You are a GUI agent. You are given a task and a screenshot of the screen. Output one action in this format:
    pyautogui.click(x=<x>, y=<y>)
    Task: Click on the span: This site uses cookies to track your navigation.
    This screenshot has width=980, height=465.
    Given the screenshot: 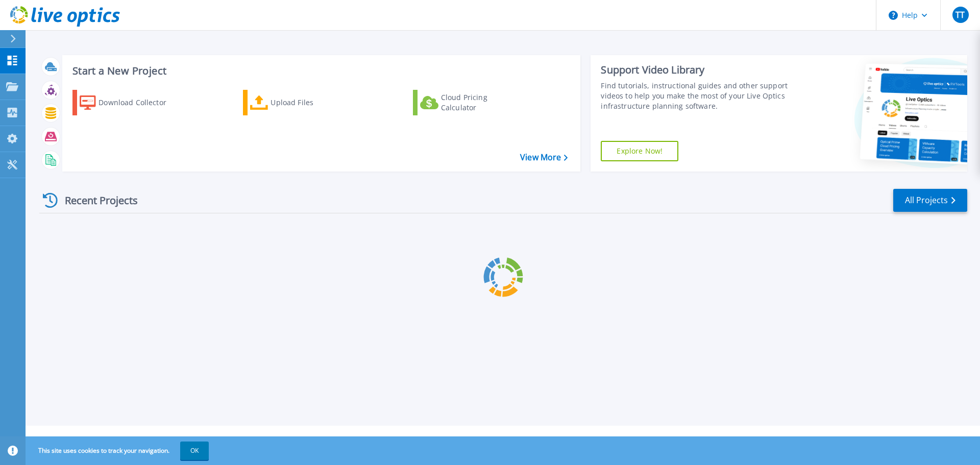 What is the action you would take?
    pyautogui.click(x=118, y=450)
    